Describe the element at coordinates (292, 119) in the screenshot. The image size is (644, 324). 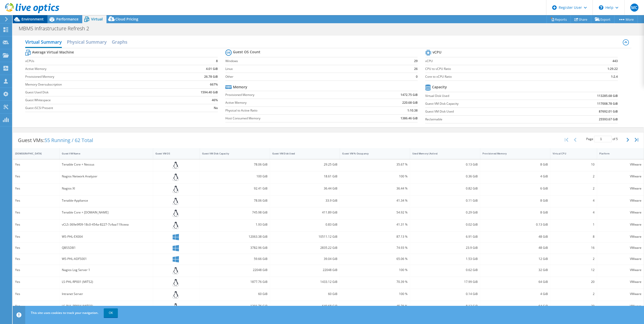
I see `label: Host Consumed Memory` at that location.